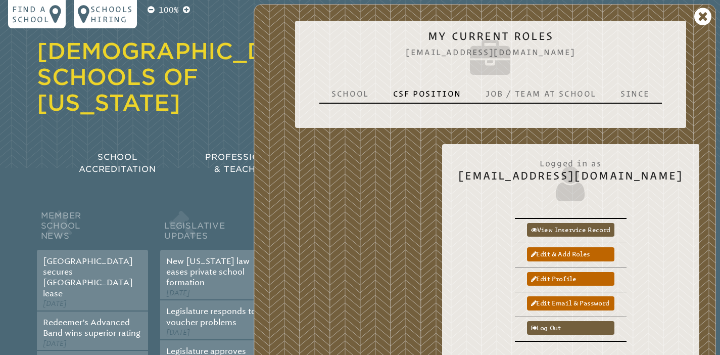  I want to click on a: Log out, so click(570, 327).